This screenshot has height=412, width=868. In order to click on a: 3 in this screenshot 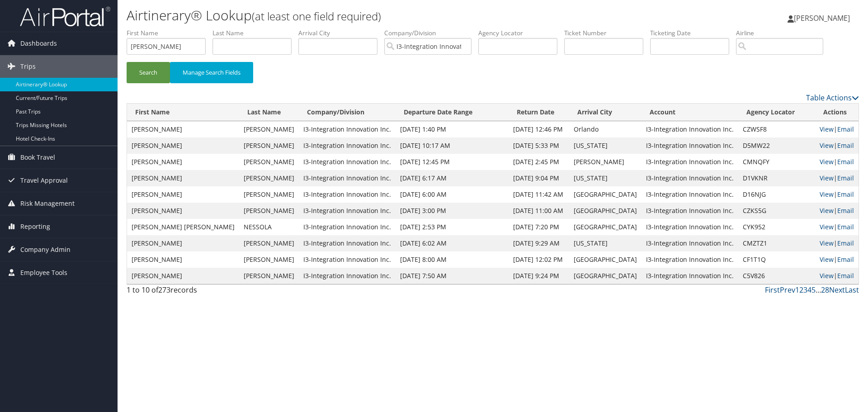, I will do `click(805, 290)`.